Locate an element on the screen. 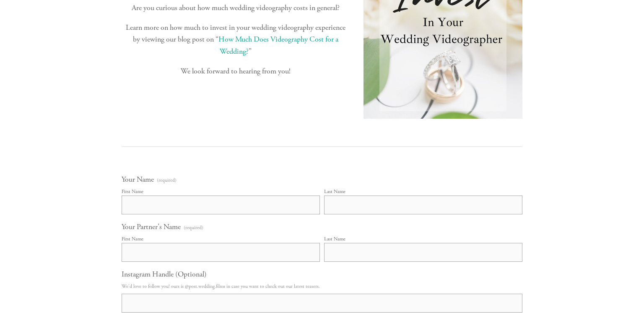  p: Are you curious about how much wedding videography costs in general? is located at coordinates (235, 8).